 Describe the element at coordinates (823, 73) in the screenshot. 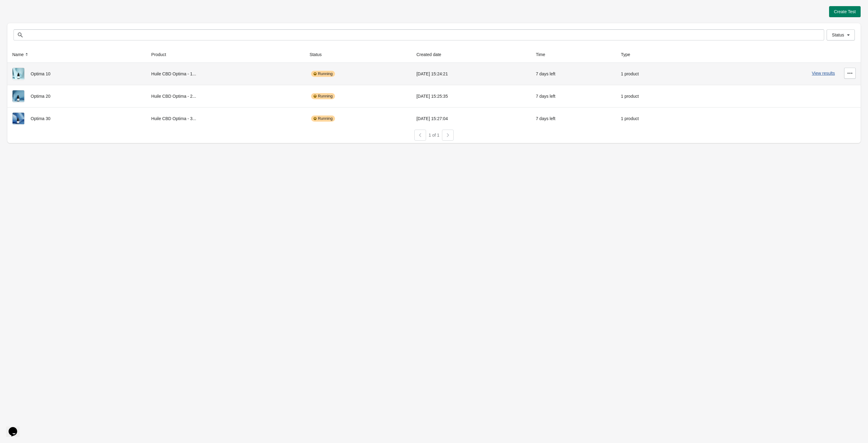

I see `button: View results` at that location.